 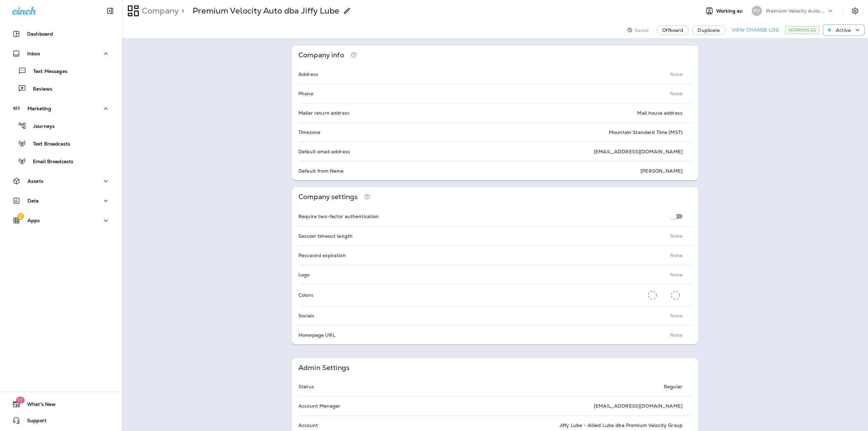 What do you see at coordinates (34, 54) in the screenshot?
I see `p: Inbox` at bounding box center [34, 54].